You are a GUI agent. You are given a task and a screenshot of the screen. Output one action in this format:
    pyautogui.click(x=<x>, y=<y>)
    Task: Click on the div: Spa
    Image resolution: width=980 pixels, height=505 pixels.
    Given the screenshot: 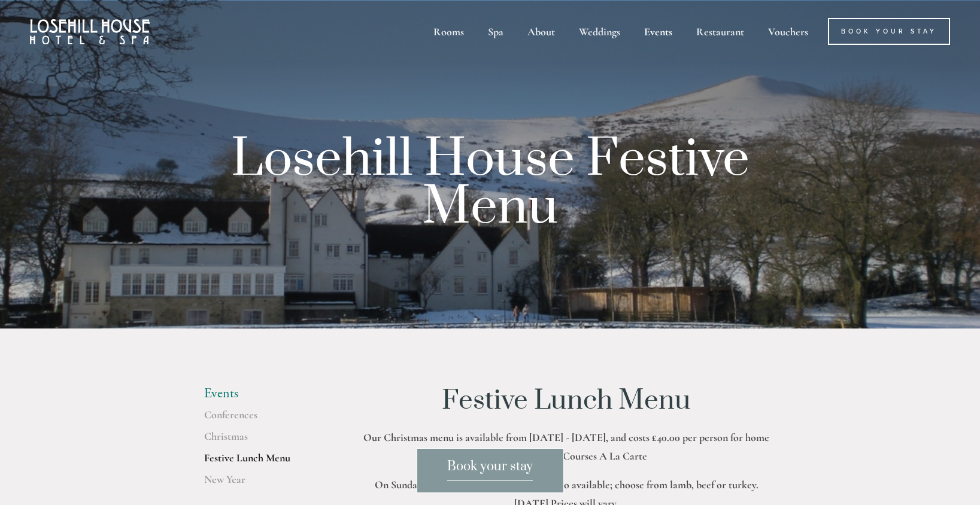 What is the action you would take?
    pyautogui.click(x=496, y=31)
    